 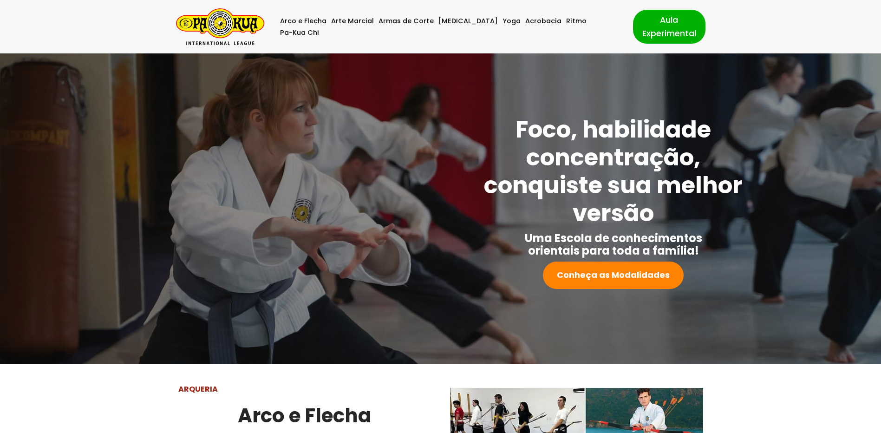 What do you see at coordinates (406, 21) in the screenshot?
I see `a: Armas de Corte` at bounding box center [406, 21].